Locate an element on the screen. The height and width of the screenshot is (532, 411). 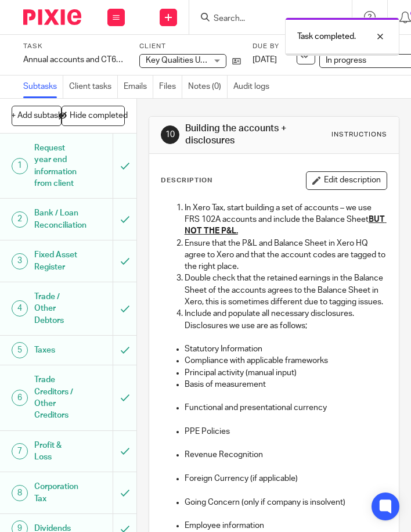
div: 3 is located at coordinates (20, 261).